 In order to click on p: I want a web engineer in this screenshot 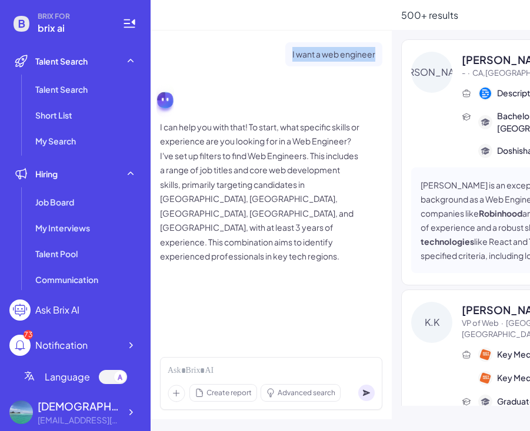, I will do `click(333, 54)`.